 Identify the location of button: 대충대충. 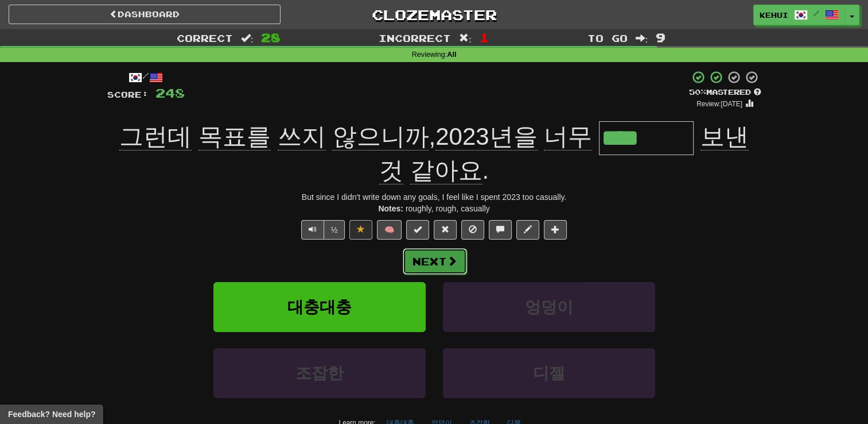
(320, 307).